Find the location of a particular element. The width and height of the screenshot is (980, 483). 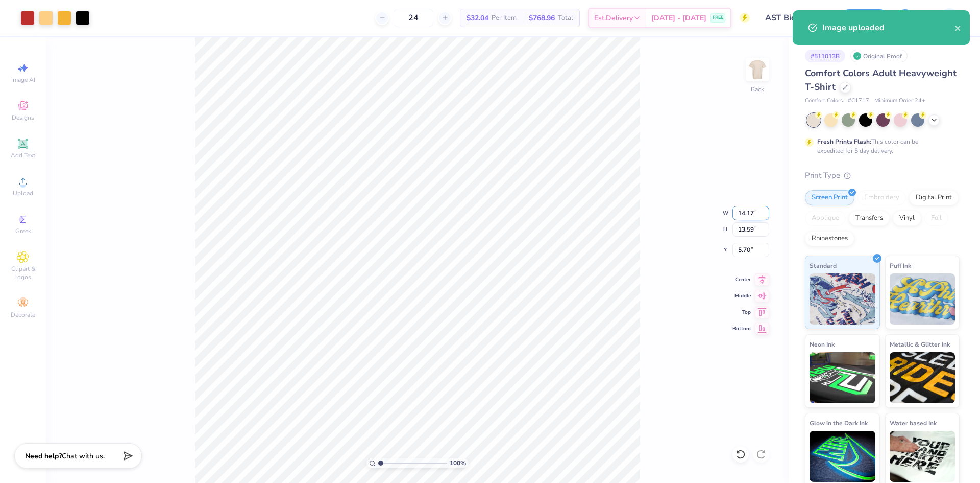

div: This color can be expedited for 5 day delivery. is located at coordinates (880, 146).